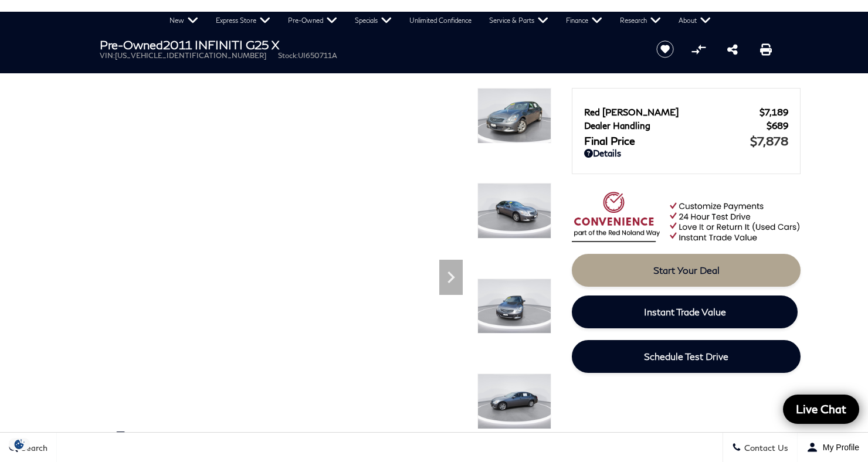  I want to click on span: Live Chat, so click(821, 409).